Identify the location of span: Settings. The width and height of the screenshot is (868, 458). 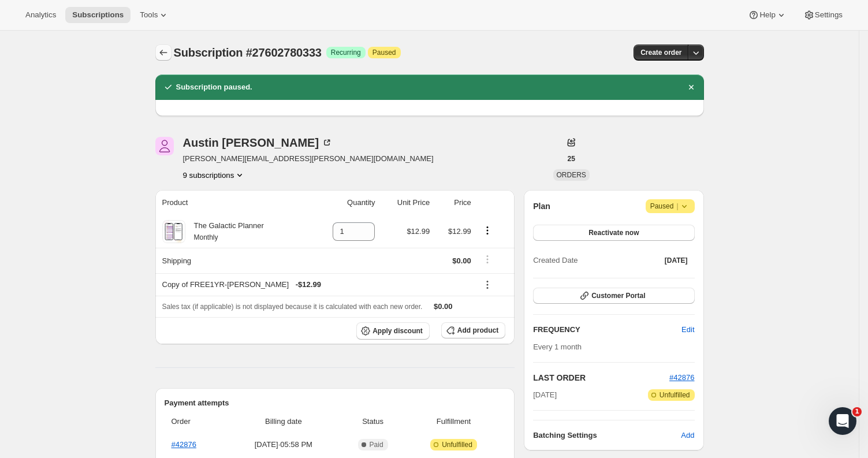
(829, 15).